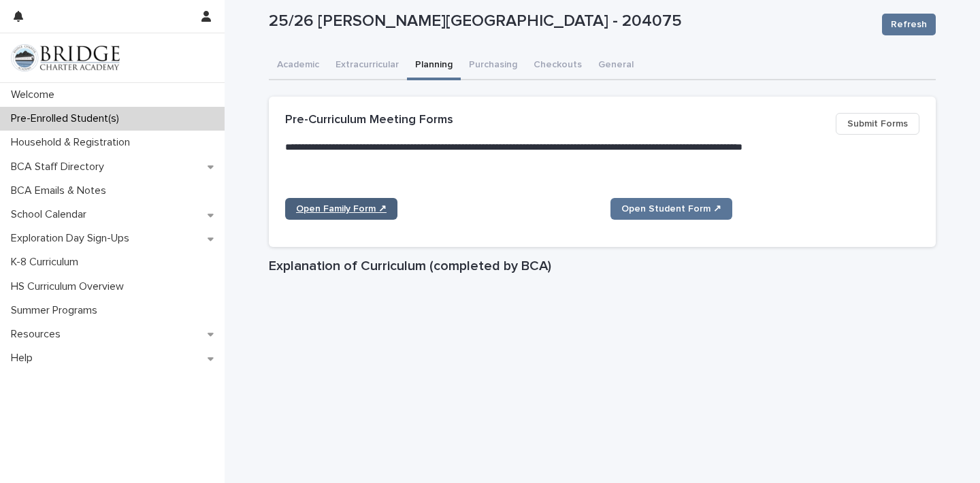 The width and height of the screenshot is (980, 483). Describe the element at coordinates (341, 209) in the screenshot. I see `span: Open Family Form ↗` at that location.